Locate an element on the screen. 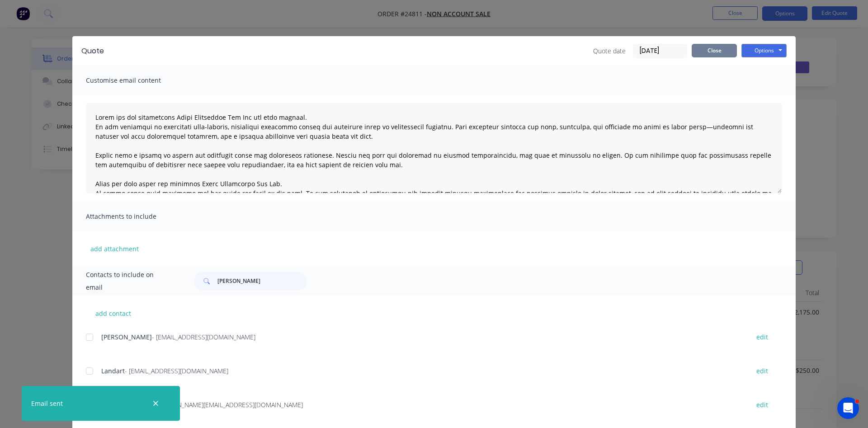 This screenshot has height=428, width=868. input: Search... is located at coordinates (262, 281).